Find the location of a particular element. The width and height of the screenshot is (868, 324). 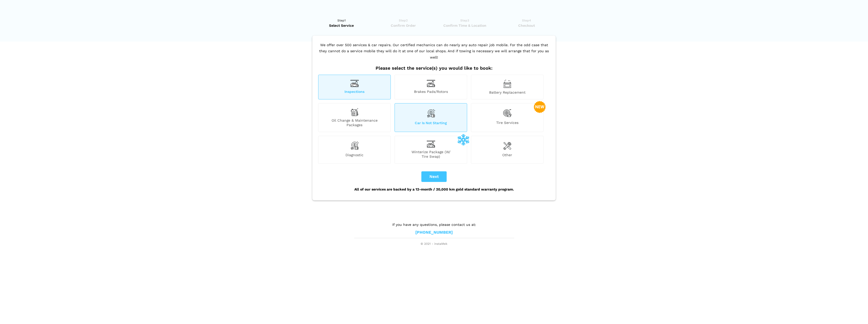

a: Step1 is located at coordinates (341, 23).